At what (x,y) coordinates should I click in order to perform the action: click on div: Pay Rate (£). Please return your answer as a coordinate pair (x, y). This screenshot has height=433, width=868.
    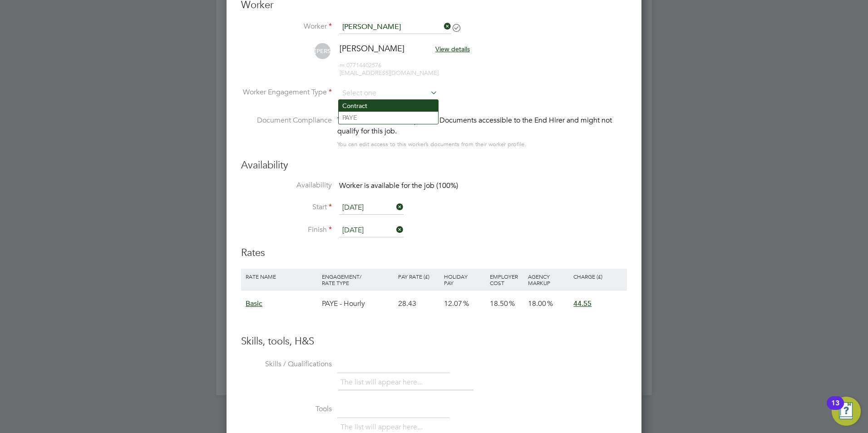
    Looking at the image, I should click on (418, 276).